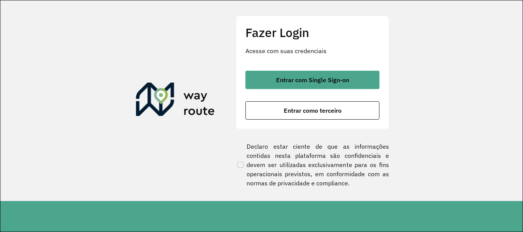 The width and height of the screenshot is (523, 232). I want to click on img: Roteirizador AmbevTech, so click(175, 101).